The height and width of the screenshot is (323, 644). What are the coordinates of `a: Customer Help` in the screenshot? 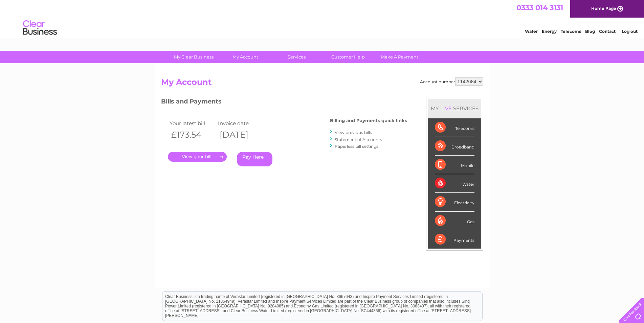 It's located at (348, 57).